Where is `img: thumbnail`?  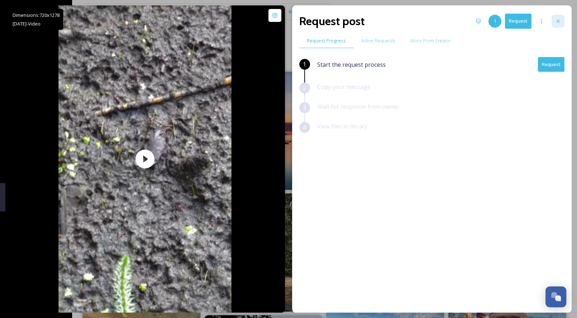 img: thumbnail is located at coordinates (145, 159).